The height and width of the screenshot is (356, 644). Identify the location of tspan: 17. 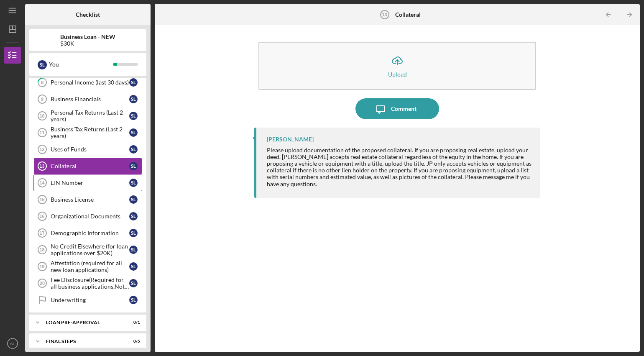
(42, 233).